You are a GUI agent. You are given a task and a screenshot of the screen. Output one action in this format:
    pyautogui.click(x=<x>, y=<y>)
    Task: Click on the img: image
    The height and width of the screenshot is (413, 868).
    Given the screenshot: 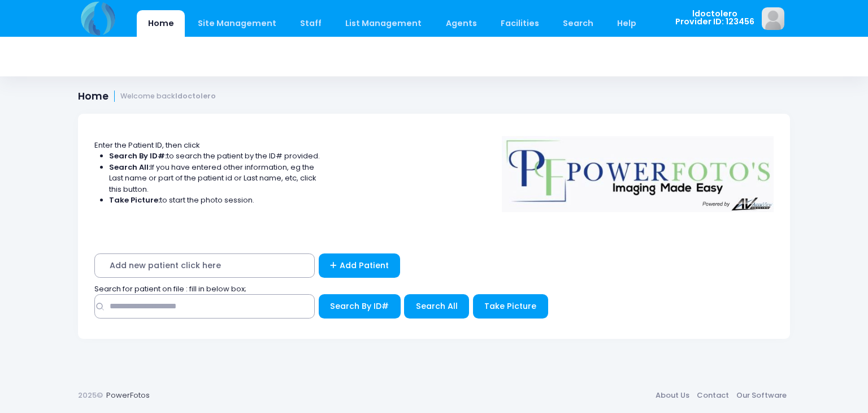 What is the action you would take?
    pyautogui.click(x=773, y=19)
    